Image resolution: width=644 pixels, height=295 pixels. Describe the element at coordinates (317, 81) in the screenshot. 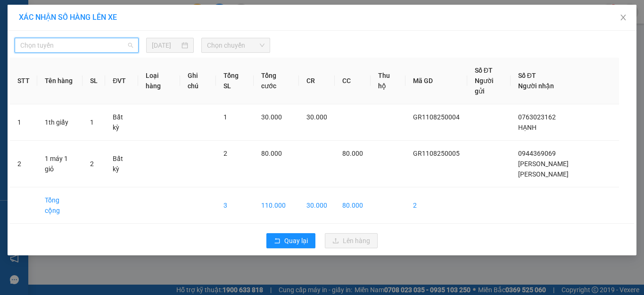

I see `th: CR` at that location.